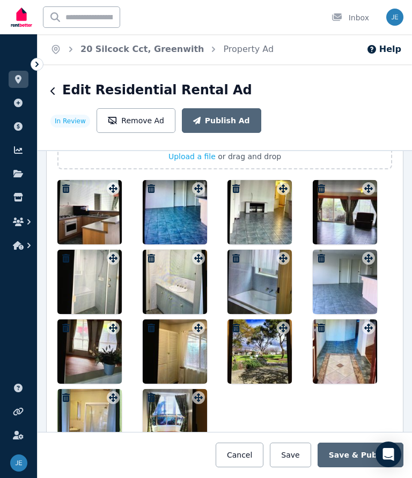  What do you see at coordinates (383, 49) in the screenshot?
I see `button: Help` at bounding box center [383, 49].